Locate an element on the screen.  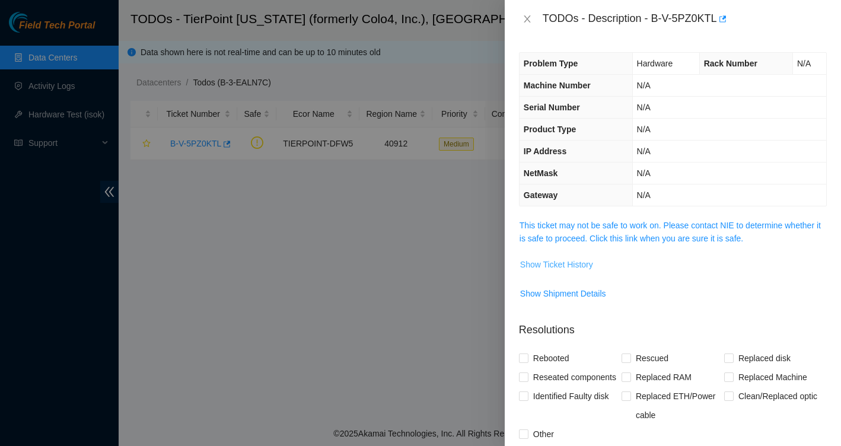
span: IP Address is located at coordinates (545, 151).